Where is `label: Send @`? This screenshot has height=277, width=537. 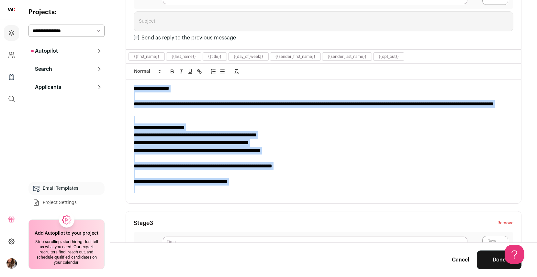 label: Send @ is located at coordinates (148, 246).